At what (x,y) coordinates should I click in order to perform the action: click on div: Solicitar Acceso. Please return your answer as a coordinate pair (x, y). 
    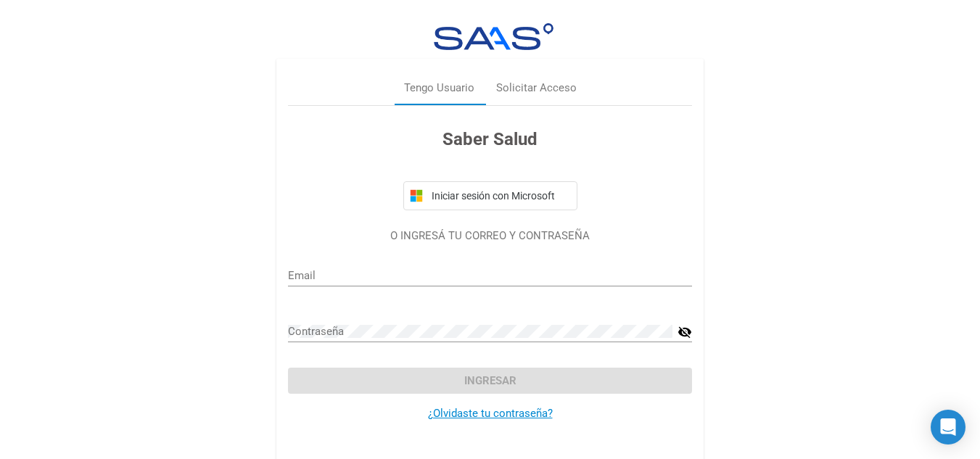
    Looking at the image, I should click on (537, 88).